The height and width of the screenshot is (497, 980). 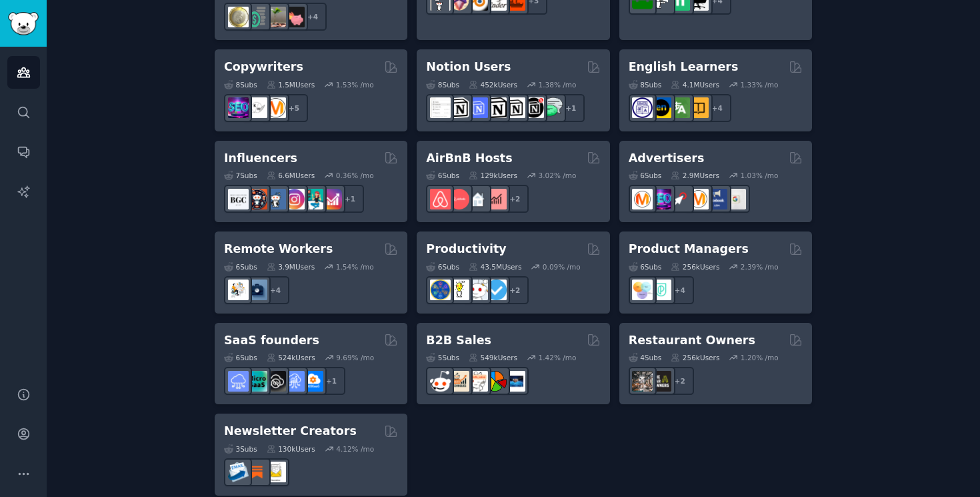 I want to click on div: 6.6M Users, so click(x=291, y=176).